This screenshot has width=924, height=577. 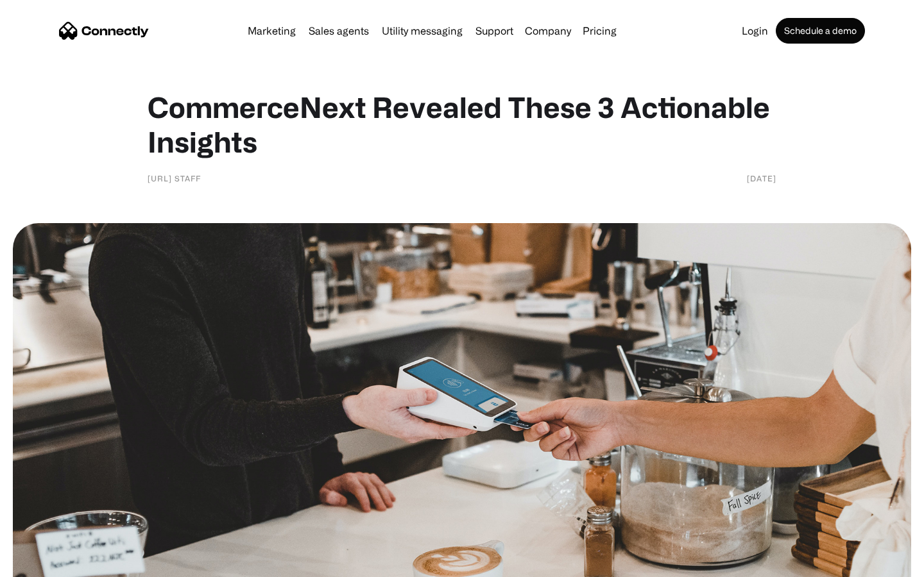 I want to click on aside: Language selected: English, so click(x=45, y=564).